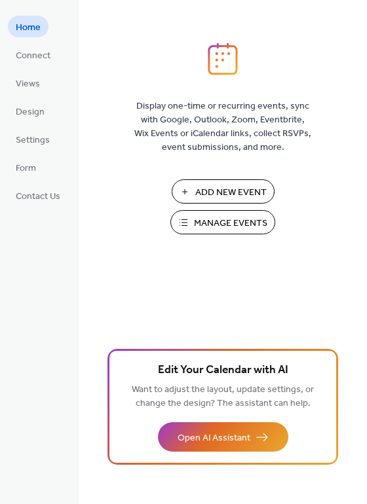  What do you see at coordinates (33, 140) in the screenshot?
I see `span: Settings` at bounding box center [33, 140].